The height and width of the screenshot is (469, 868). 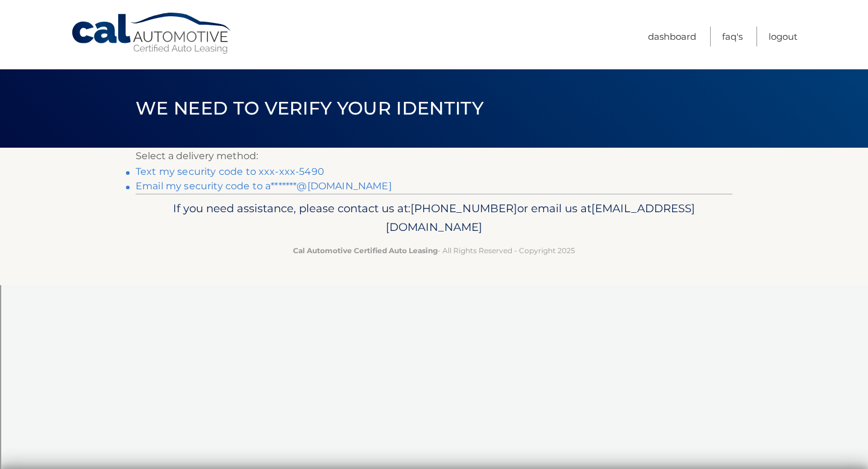 What do you see at coordinates (434, 250) in the screenshot?
I see `p: - All Rights Reserved - Copyright 2025` at bounding box center [434, 250].